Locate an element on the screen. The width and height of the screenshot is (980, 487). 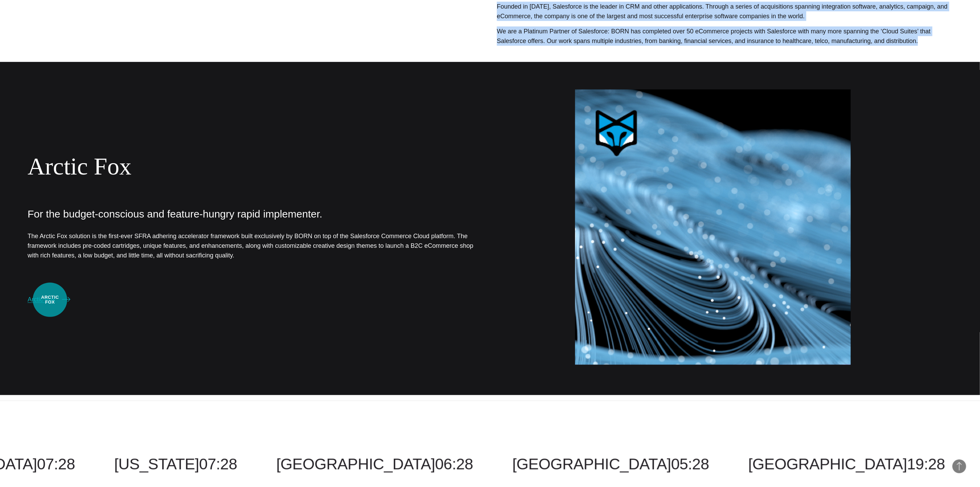
p: We are a Platinum Partner of Salesforce: BORN has completed over 50 eCommerce projects with Sales... is located at coordinates (725, 36).